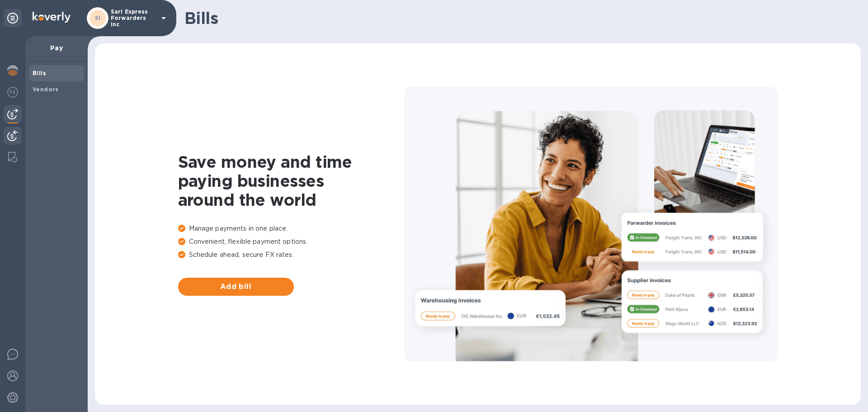  I want to click on b: Vendors, so click(45, 89).